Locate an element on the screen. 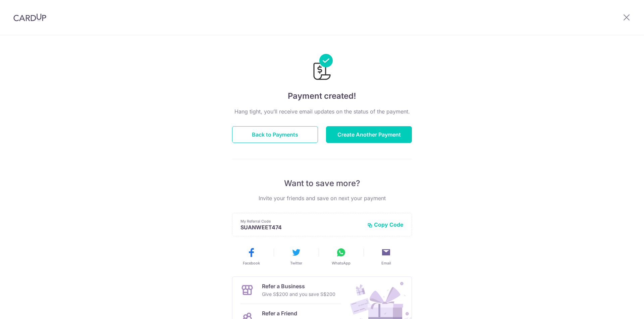 The width and height of the screenshot is (644, 319). button: Email is located at coordinates (386, 256).